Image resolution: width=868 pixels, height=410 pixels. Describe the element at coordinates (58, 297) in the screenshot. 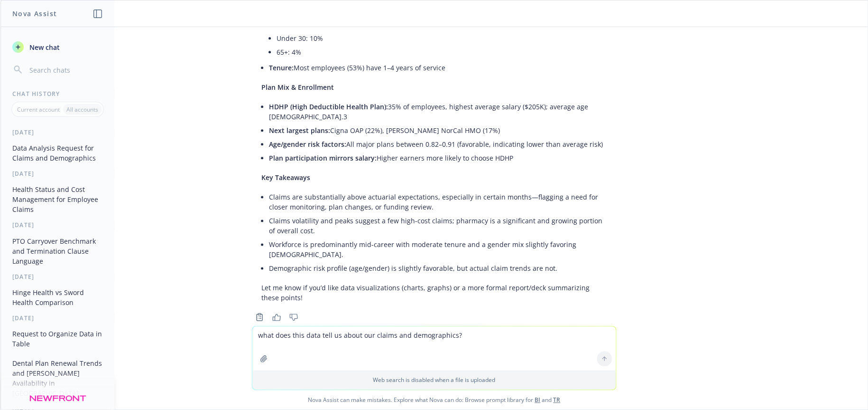

I see `button: Hinge Health vs Sword Health Comparison` at that location.